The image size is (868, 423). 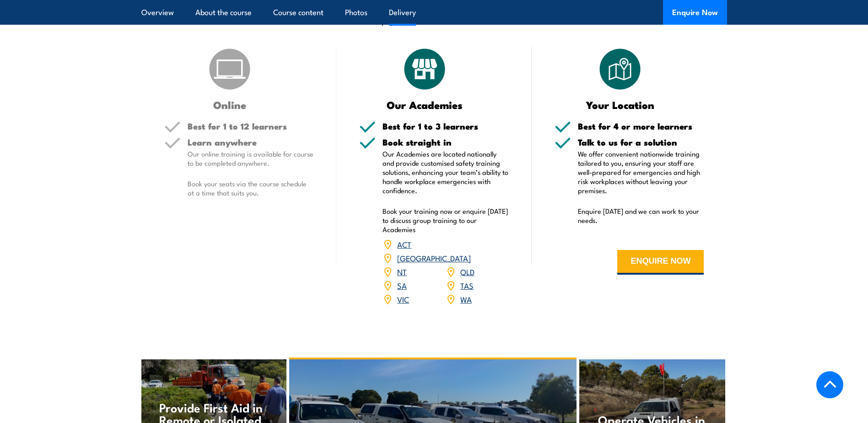 I want to click on h5: Talk to us for a solution, so click(x=642, y=142).